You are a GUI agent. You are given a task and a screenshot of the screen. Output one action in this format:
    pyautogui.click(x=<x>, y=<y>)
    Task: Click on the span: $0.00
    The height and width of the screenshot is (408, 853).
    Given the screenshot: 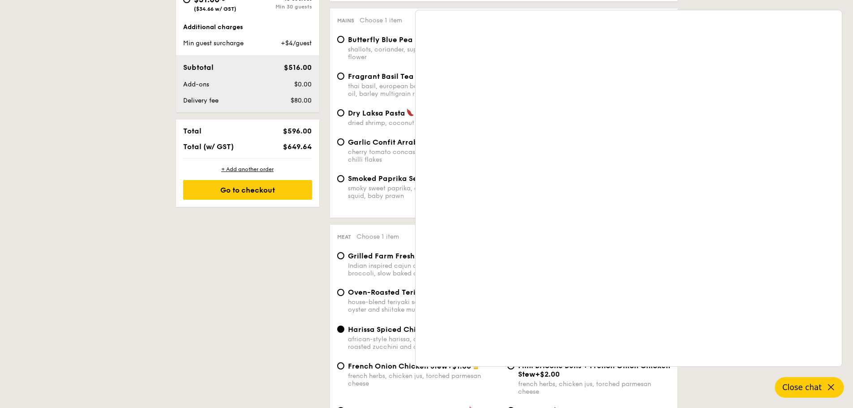 What is the action you would take?
    pyautogui.click(x=303, y=84)
    